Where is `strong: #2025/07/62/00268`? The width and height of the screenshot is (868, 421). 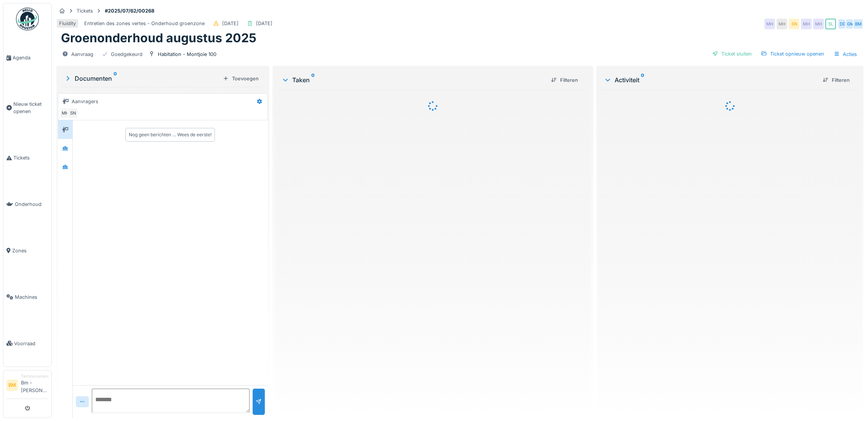
strong: #2025/07/62/00268 is located at coordinates (130, 11).